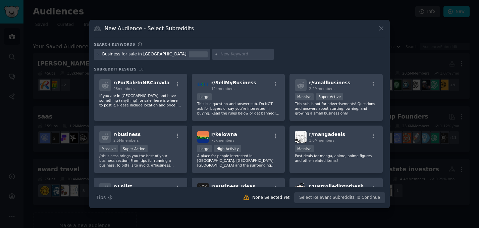 The image size is (479, 228). I want to click on h3: Search keywords, so click(114, 44).